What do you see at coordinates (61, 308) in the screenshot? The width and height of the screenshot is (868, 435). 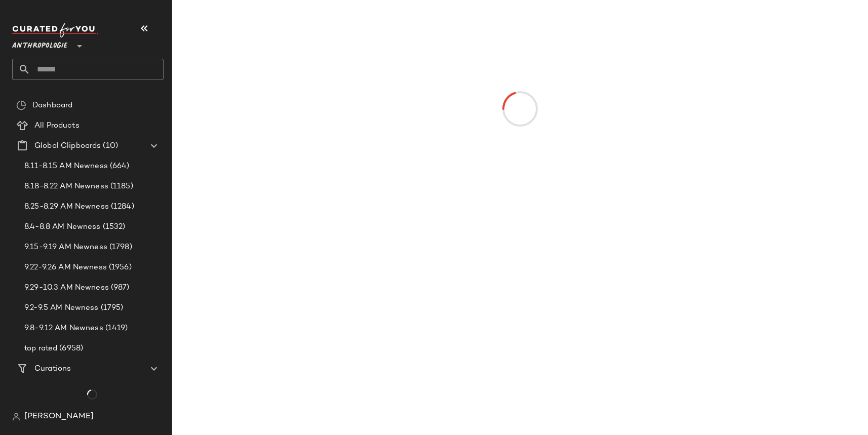 I see `span: 9.2-9.5 AM Newness` at bounding box center [61, 308].